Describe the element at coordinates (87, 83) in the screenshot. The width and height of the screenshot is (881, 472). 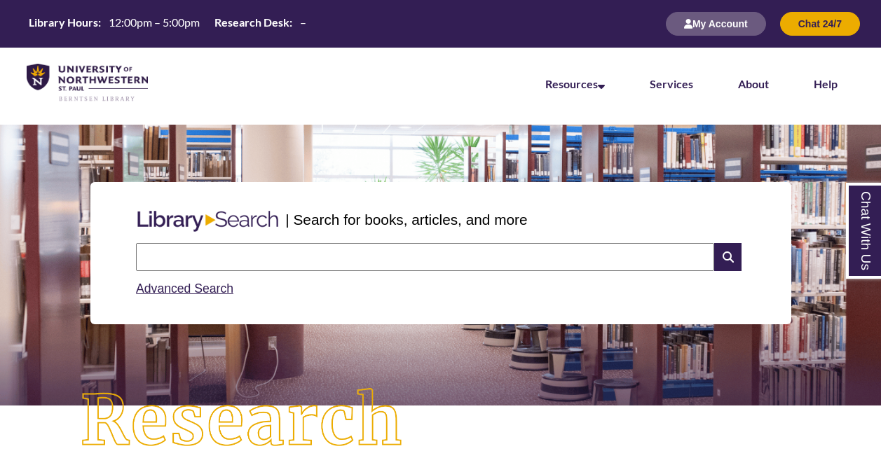
I see `img: UNWSP Library Logo` at that location.